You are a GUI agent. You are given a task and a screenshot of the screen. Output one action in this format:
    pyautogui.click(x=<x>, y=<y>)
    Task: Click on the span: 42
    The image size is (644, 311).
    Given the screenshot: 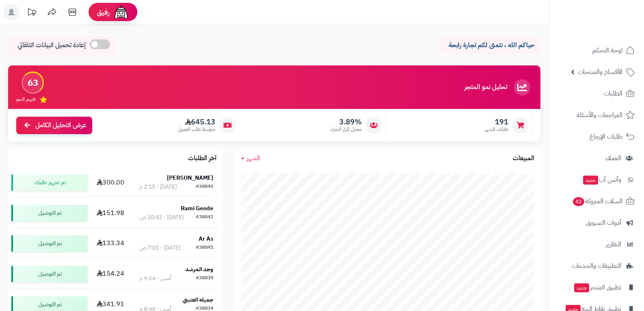 What is the action you would take?
    pyautogui.click(x=579, y=202)
    